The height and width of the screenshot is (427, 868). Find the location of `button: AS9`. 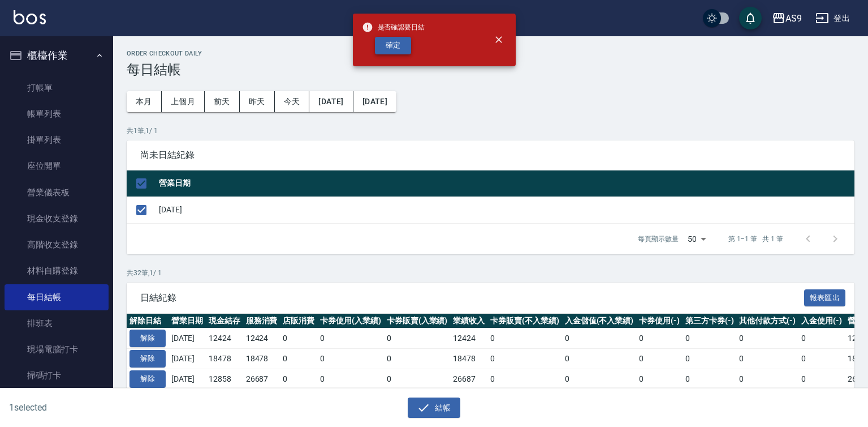

button: AS9 is located at coordinates (786, 18).